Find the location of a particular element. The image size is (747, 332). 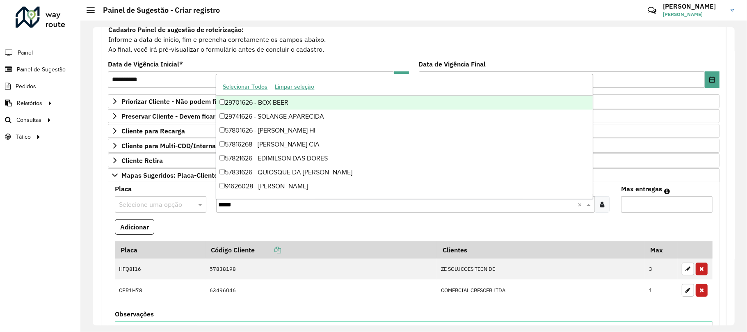

span: Clear all is located at coordinates (581, 204).